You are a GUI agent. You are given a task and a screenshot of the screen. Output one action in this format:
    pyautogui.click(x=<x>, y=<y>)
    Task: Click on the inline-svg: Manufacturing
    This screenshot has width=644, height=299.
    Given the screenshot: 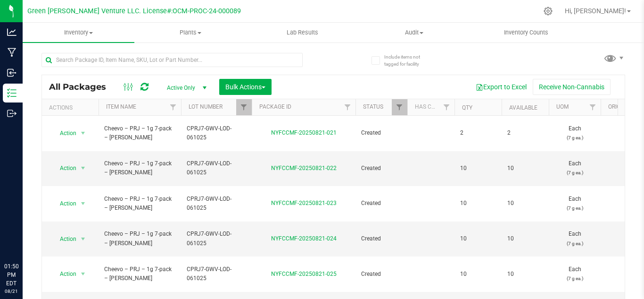 What is the action you would take?
    pyautogui.click(x=12, y=53)
    